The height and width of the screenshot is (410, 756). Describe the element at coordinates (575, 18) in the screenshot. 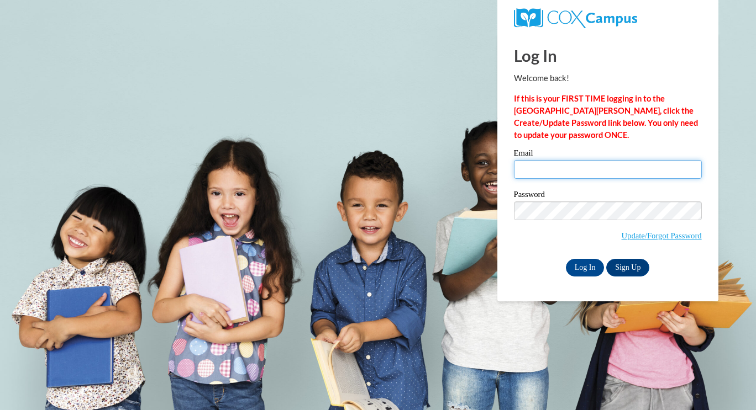

I see `img: COX Campus` at that location.